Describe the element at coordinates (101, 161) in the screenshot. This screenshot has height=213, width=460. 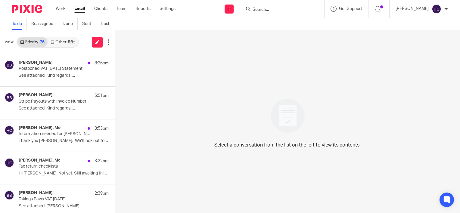
I see `p: 3:22pm` at that location.